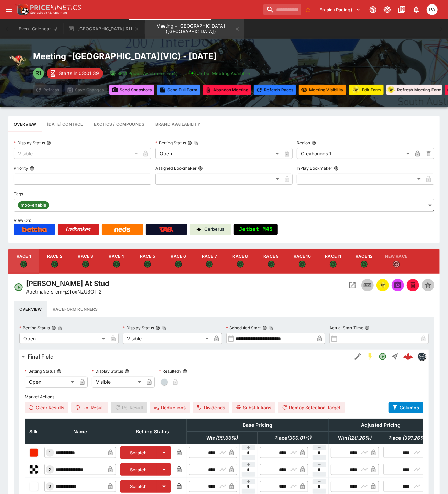  What do you see at coordinates (383, 357) in the screenshot?
I see `button: Open` at bounding box center [383, 357].